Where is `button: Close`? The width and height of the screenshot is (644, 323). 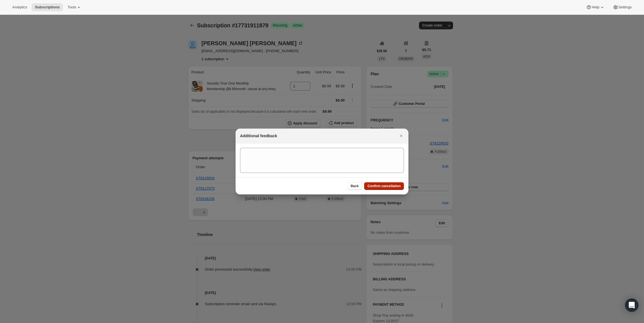
button: Close is located at coordinates (402, 136).